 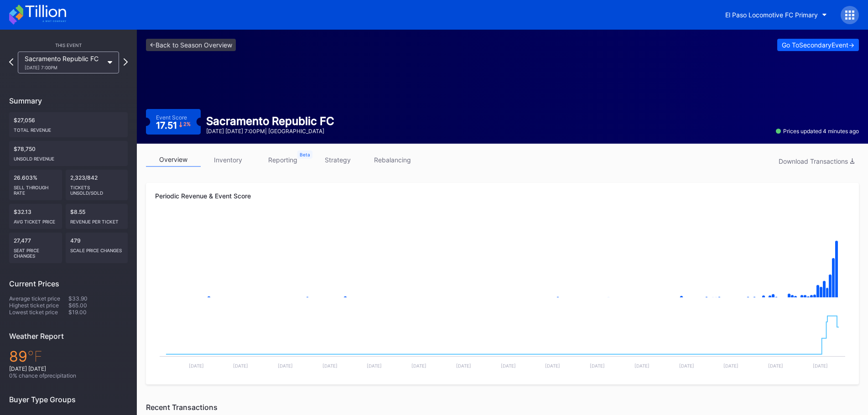 What do you see at coordinates (69, 45) in the screenshot?
I see `div: This Event` at bounding box center [69, 45].